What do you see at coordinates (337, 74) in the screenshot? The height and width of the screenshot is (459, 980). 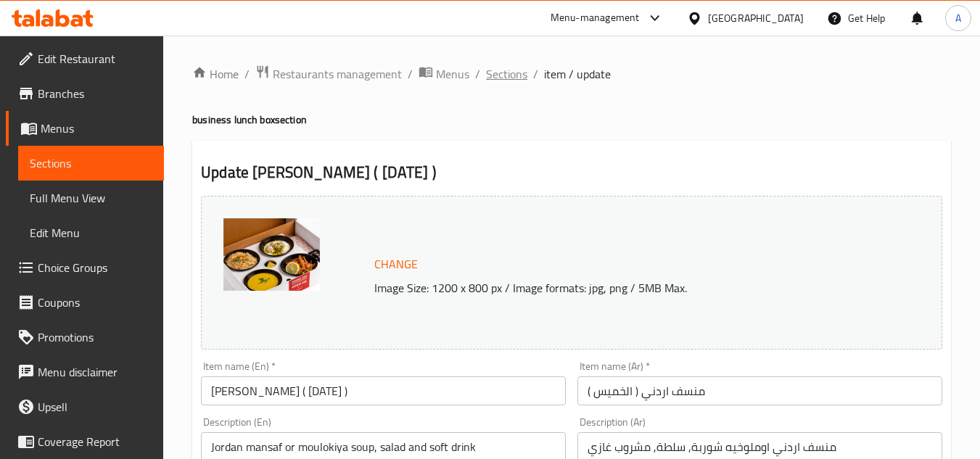 I see `span: Restaurants management` at bounding box center [337, 74].